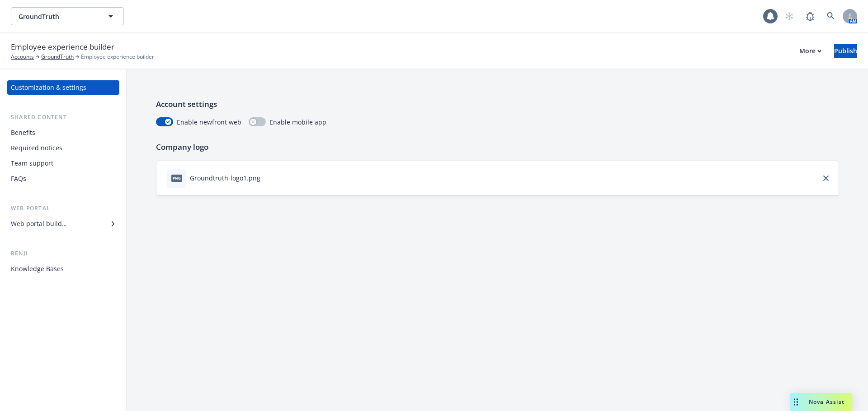 This screenshot has width=868, height=411. I want to click on a: GroundTruth, so click(57, 57).